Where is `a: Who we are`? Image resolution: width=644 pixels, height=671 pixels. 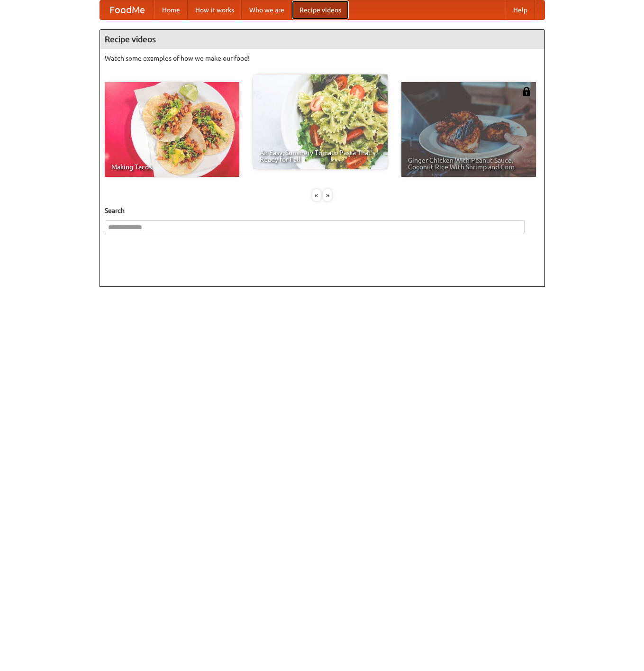 a: Who we are is located at coordinates (267, 10).